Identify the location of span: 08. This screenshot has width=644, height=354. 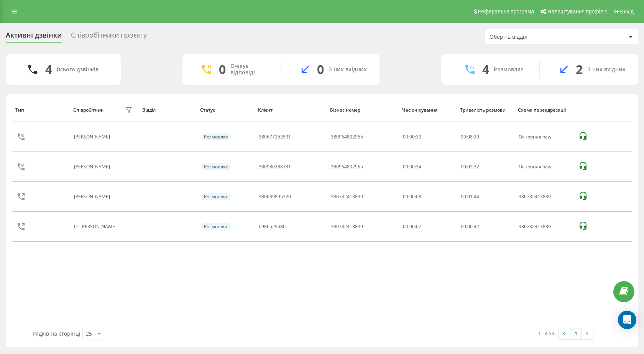
(470, 136).